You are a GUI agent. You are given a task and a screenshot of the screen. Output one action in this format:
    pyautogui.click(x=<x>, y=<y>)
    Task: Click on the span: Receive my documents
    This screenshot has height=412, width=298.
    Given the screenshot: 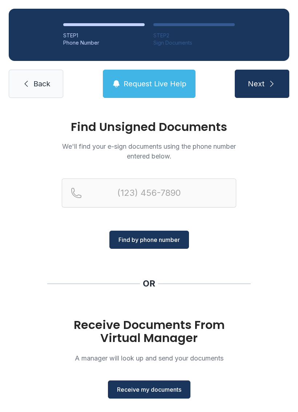 What is the action you would take?
    pyautogui.click(x=149, y=390)
    